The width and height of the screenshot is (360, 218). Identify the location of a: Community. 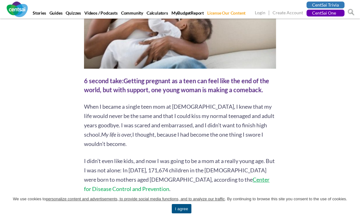
(132, 14).